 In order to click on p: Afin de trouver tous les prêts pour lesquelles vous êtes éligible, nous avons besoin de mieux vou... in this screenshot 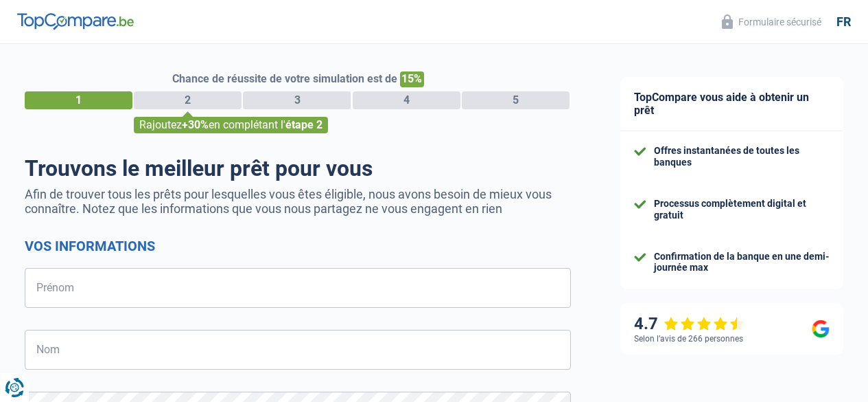, I will do `click(298, 201)`.